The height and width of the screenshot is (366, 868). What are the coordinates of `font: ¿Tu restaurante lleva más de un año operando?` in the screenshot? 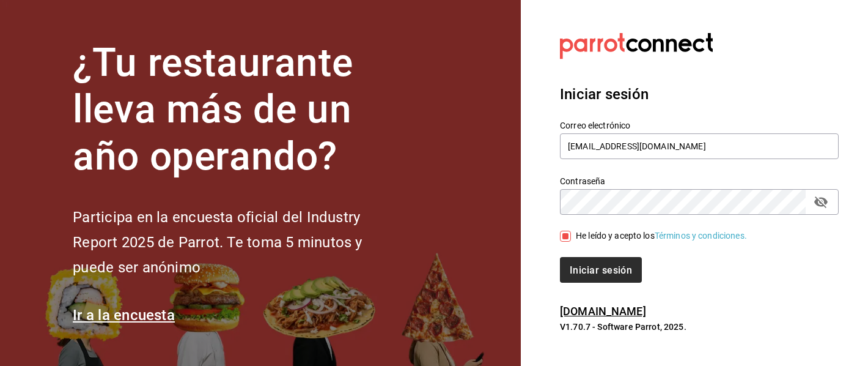 It's located at (213, 110).